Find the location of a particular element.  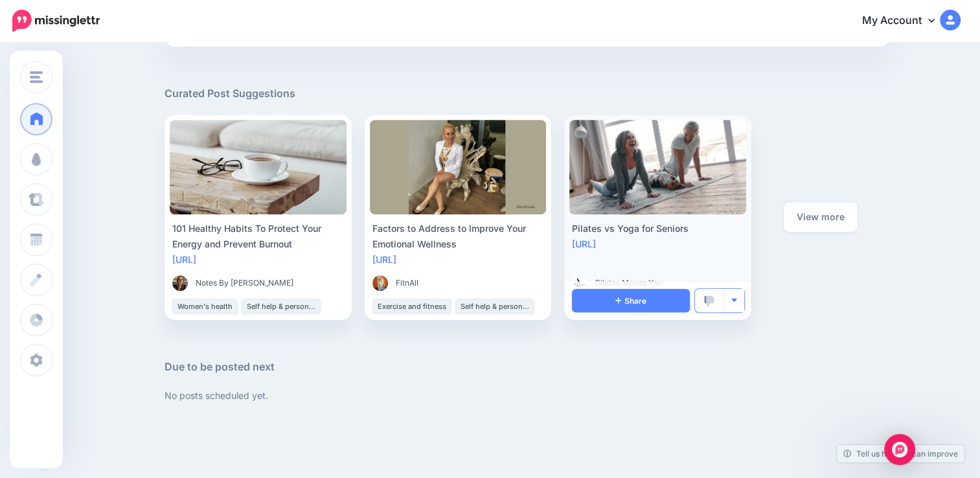

h5: Curated Post Suggestions is located at coordinates (528, 93).